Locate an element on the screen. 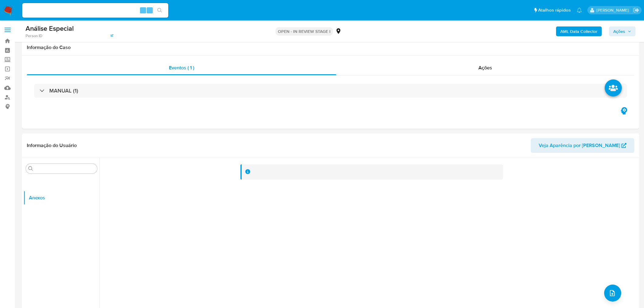 The width and height of the screenshot is (644, 308). span: # vFkSrwXsNMzk5tzAsjYvwnAT is located at coordinates (102, 29).